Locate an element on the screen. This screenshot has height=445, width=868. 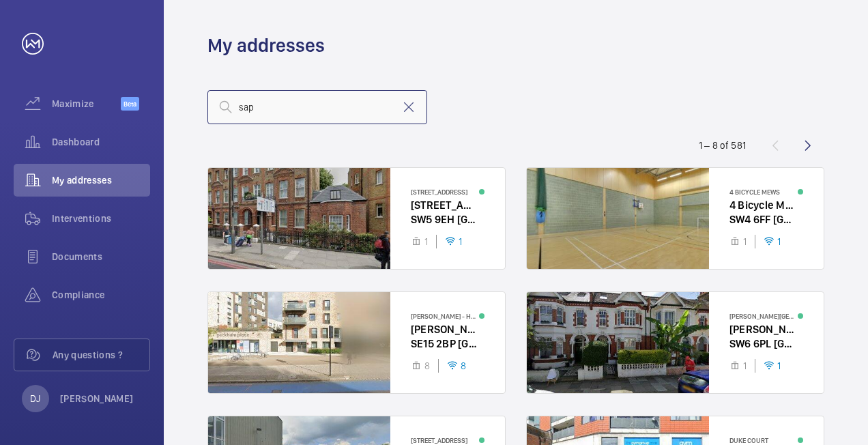
span: Dashboard is located at coordinates (101, 142).